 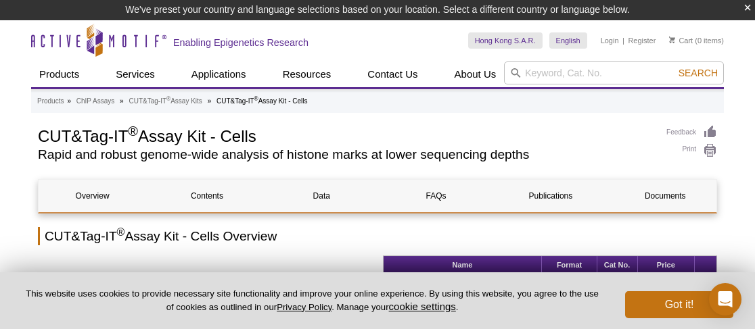 I want to click on a: FAQs, so click(x=436, y=196).